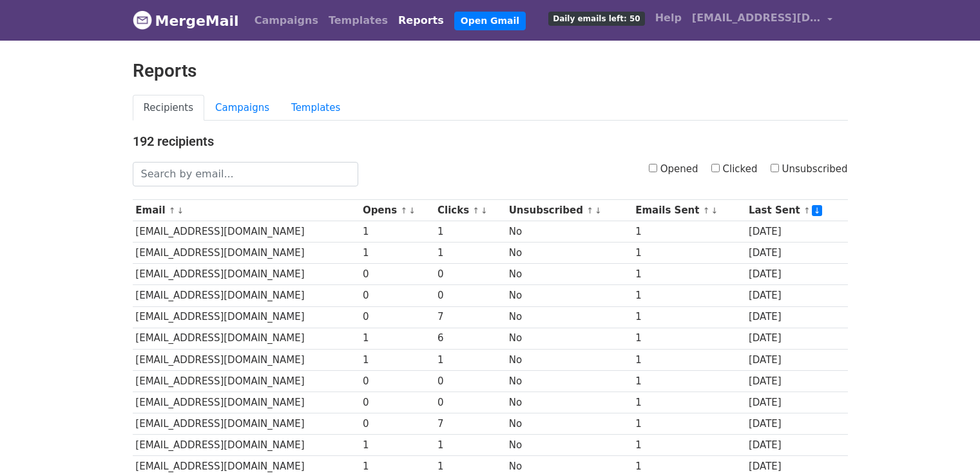 This screenshot has width=980, height=476. What do you see at coordinates (396, 210) in the screenshot?
I see `th: Opens` at bounding box center [396, 210].